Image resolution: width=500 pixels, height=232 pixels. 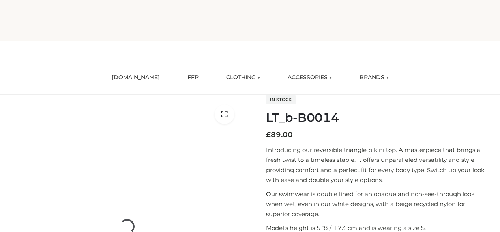 I want to click on h1: LT_b-B0014, so click(x=378, y=118).